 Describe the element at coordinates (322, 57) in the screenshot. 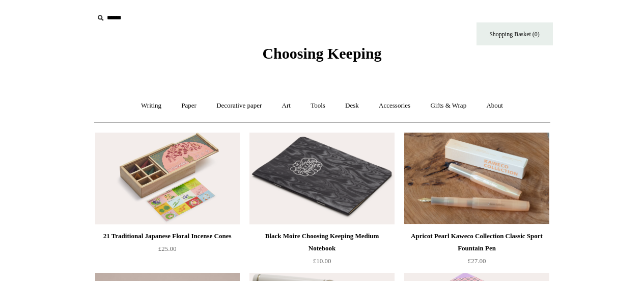

I see `a: Choosing Keeping` at that location.